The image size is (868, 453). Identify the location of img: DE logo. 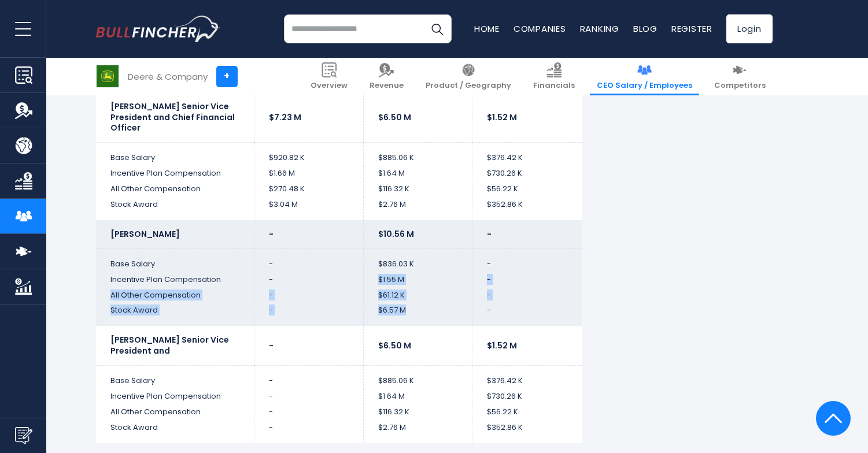
(108, 77).